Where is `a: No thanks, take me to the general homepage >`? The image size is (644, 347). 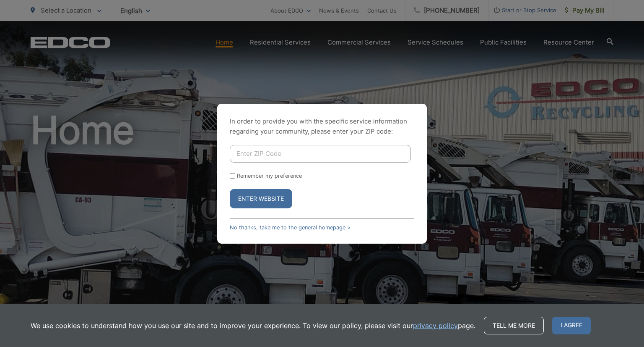
a: No thanks, take me to the general homepage > is located at coordinates (290, 227).